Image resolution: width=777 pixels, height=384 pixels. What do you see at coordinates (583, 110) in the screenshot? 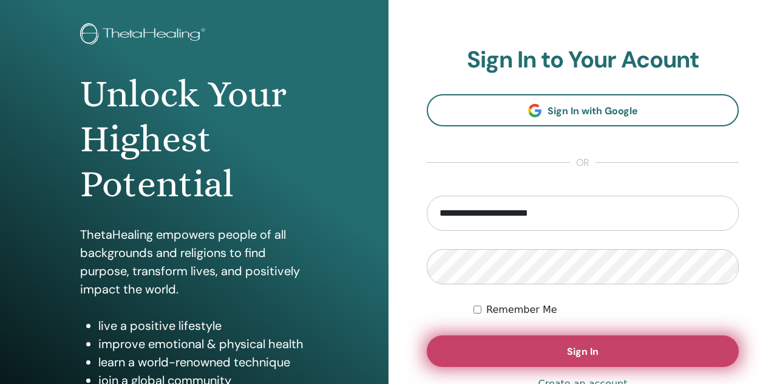
I see `a: Sign In with Google` at bounding box center [583, 110].